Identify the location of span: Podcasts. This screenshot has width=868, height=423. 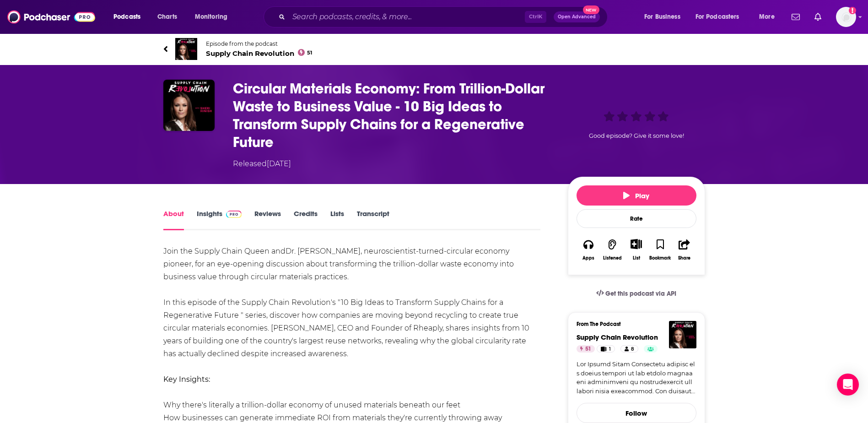
(127, 17).